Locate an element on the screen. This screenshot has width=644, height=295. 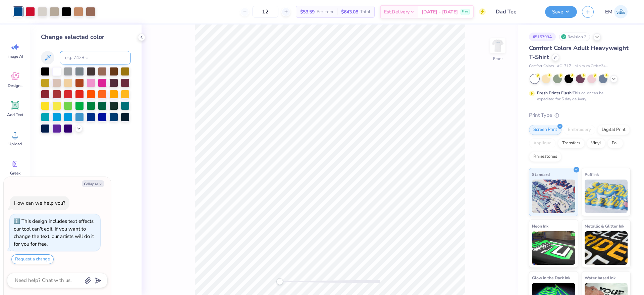
img: Standard is located at coordinates (553, 196).